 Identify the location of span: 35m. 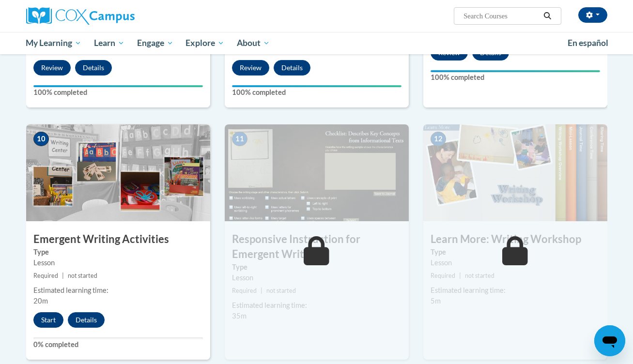
(239, 316).